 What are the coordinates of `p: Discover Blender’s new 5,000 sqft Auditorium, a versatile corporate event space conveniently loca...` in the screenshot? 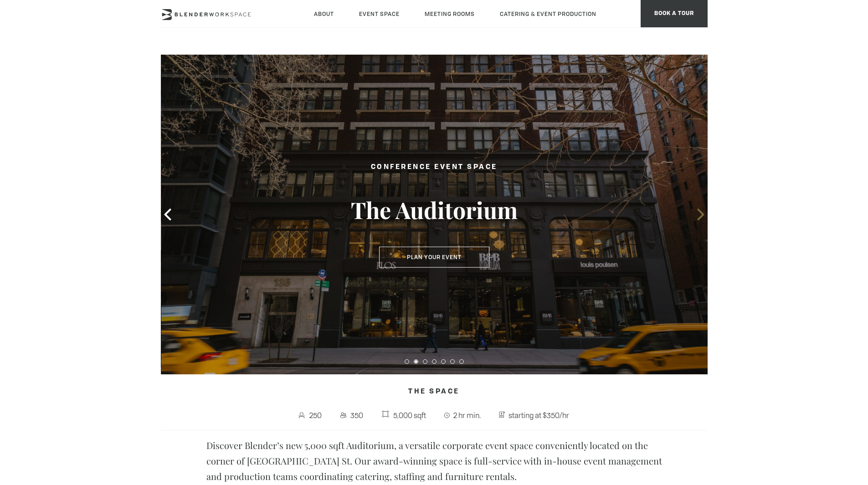 It's located at (434, 461).